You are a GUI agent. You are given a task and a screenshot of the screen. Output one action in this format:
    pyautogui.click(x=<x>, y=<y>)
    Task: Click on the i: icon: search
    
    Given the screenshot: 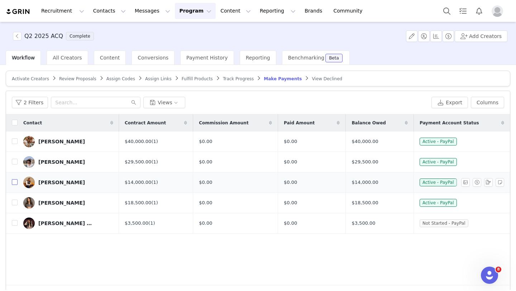 What is the action you would take?
    pyautogui.click(x=134, y=103)
    